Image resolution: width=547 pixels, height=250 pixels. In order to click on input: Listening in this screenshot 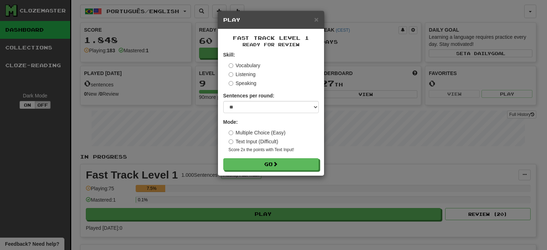, I will do `click(231, 74)`.